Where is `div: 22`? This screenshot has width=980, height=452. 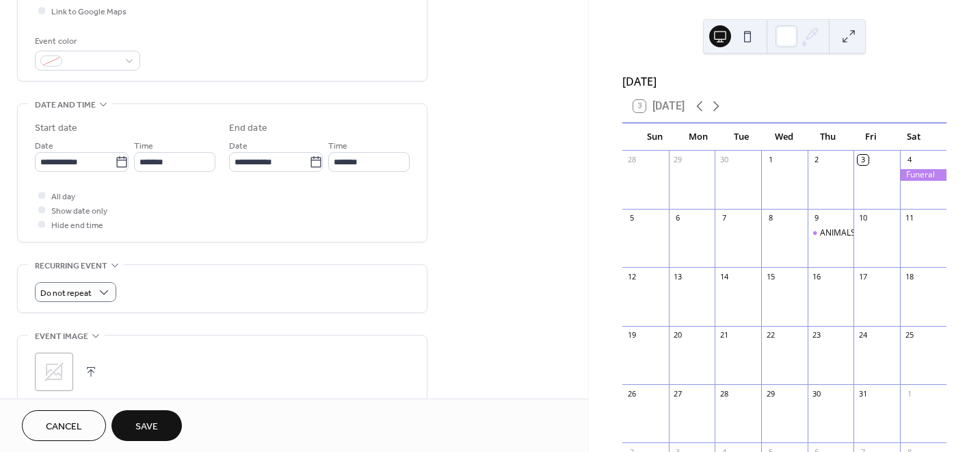
div: 22 is located at coordinates (770, 335).